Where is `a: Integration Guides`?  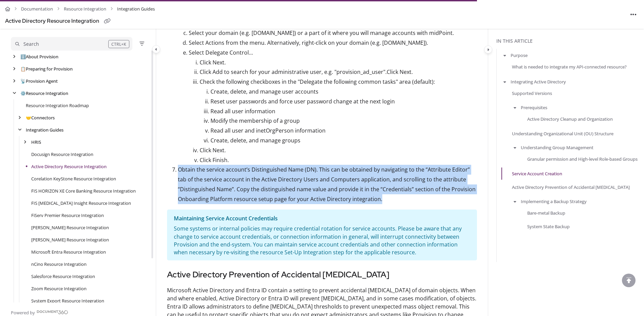
a: Integration Guides is located at coordinates (44, 130).